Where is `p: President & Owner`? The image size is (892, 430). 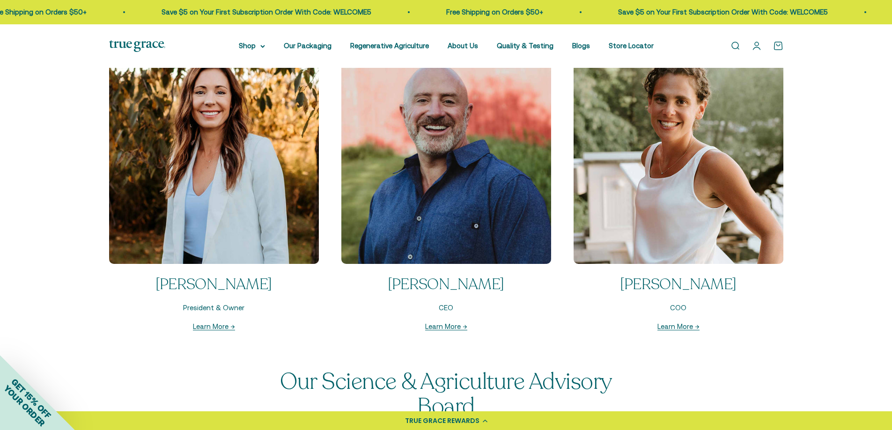
p: President & Owner is located at coordinates (214, 308).